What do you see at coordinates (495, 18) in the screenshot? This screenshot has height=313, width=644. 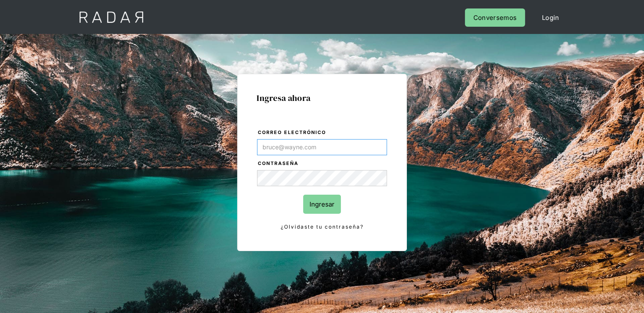 I see `a: Conversemos` at bounding box center [495, 18].